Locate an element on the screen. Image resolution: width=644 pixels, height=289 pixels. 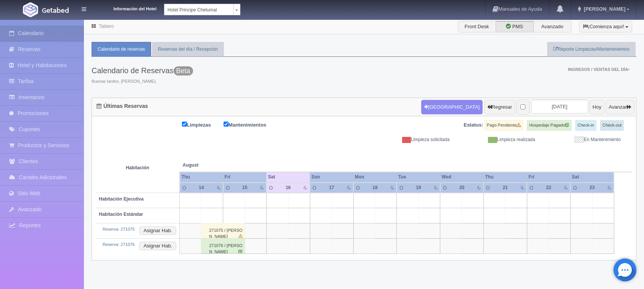
div: 20 is located at coordinates (462, 188).